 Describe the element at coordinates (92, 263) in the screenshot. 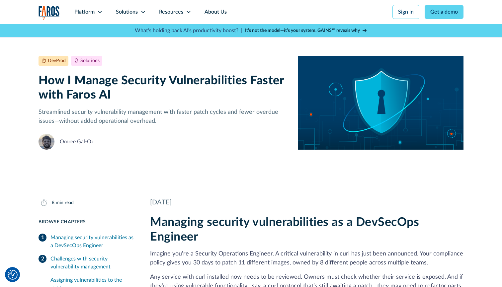

I see `div: Challenges with security vulnerability management` at that location.